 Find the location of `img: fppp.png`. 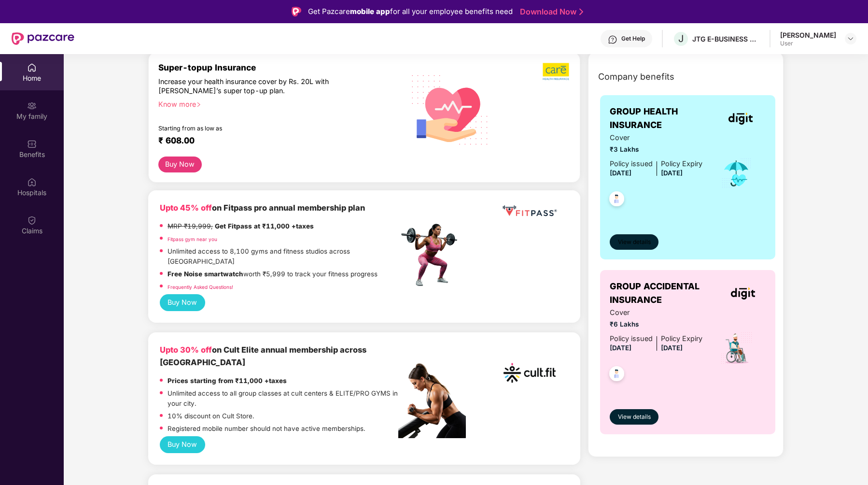

img: fppp.png is located at coordinates (529, 211).